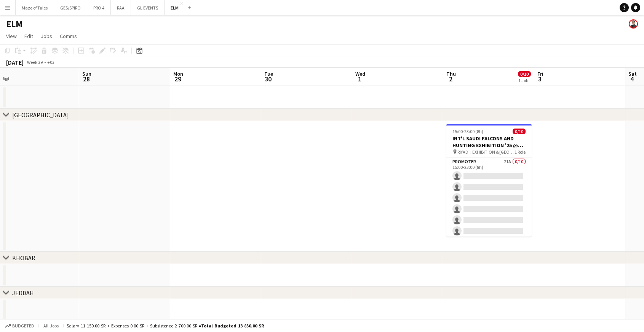 The image size is (644, 332). Describe the element at coordinates (23, 293) in the screenshot. I see `div: JEDDAH` at that location.